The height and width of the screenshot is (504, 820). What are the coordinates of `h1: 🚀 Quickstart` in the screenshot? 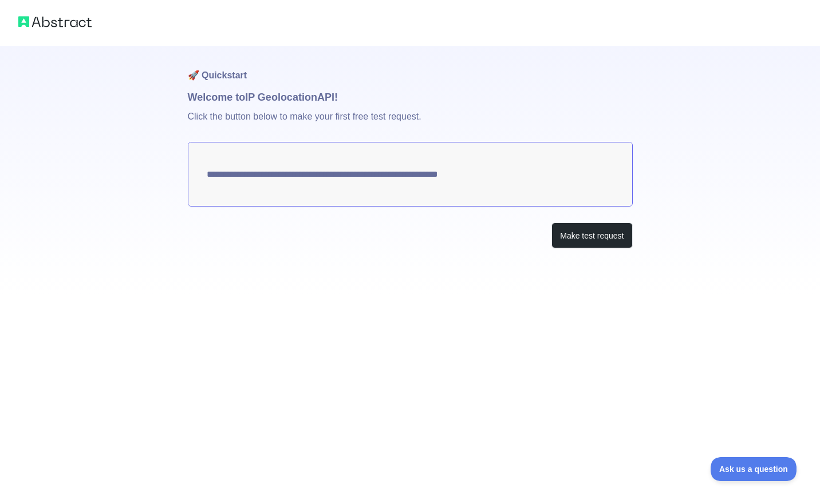 It's located at (410, 68).